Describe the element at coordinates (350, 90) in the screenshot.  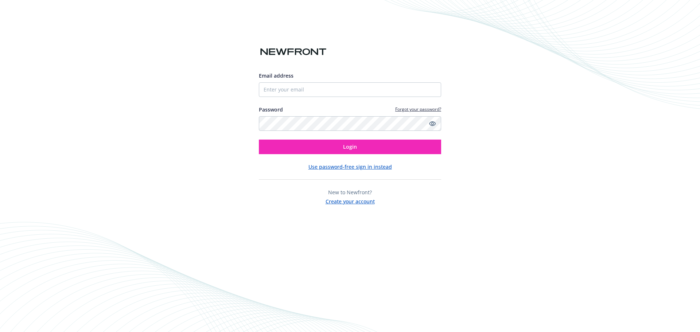
I see `input: Enter your email` at that location.